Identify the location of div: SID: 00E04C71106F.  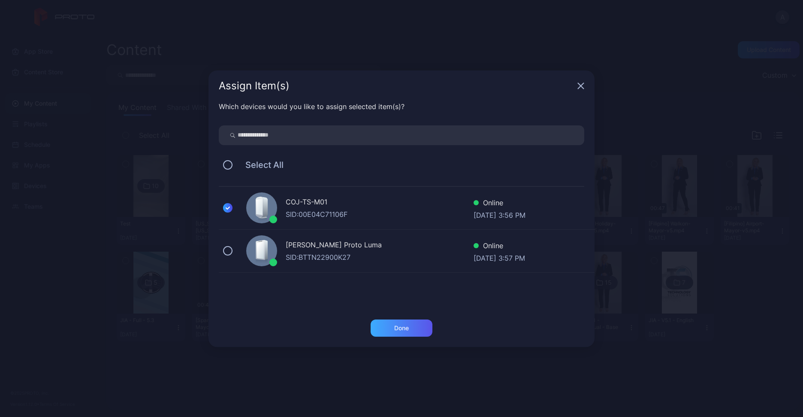
(380, 214).